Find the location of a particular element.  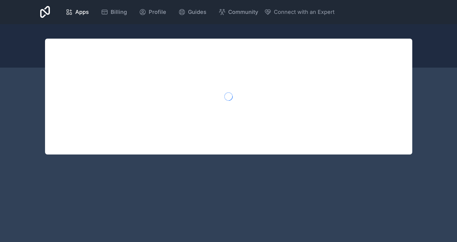

span: Apps is located at coordinates (82, 12).